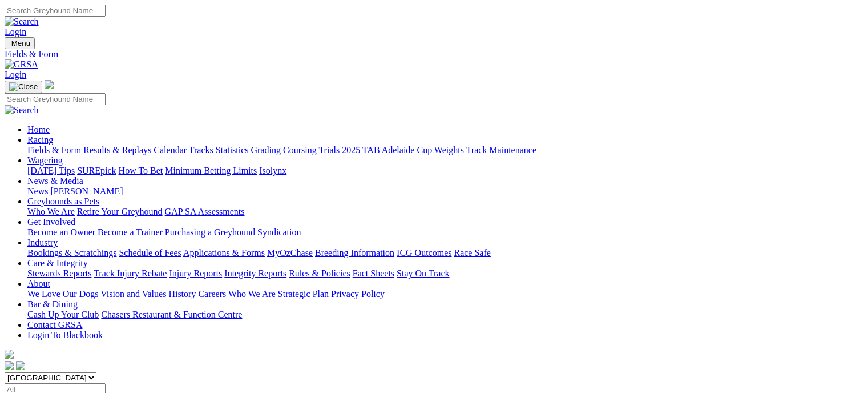 The width and height of the screenshot is (868, 393). Describe the element at coordinates (20, 365) in the screenshot. I see `img: twitter.svg` at that location.